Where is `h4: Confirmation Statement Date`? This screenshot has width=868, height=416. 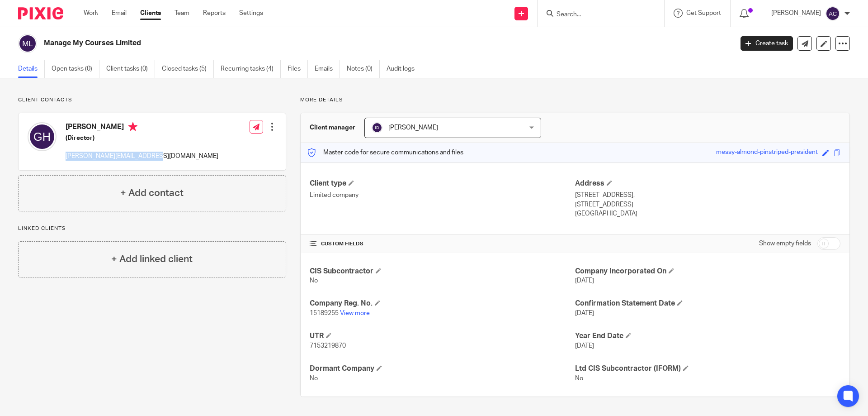
h4: Confirmation Statement Date is located at coordinates (708, 303).